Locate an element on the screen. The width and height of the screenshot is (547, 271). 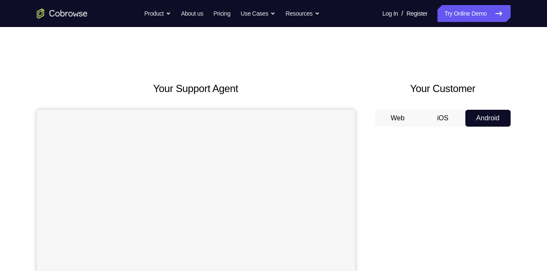
button: Web is located at coordinates (397, 118).